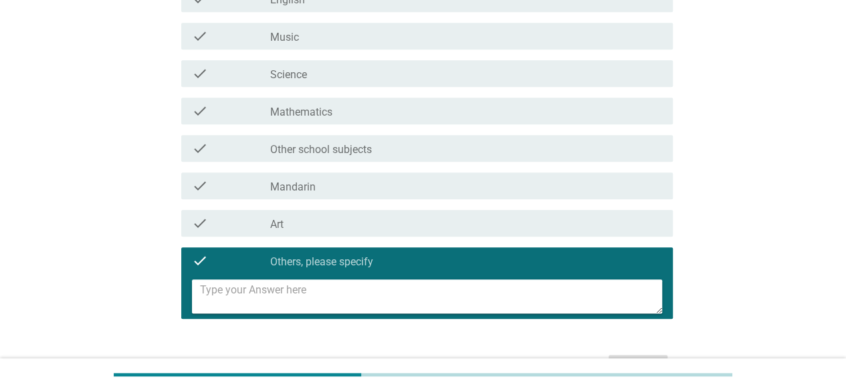  I want to click on label: Mathematics, so click(301, 112).